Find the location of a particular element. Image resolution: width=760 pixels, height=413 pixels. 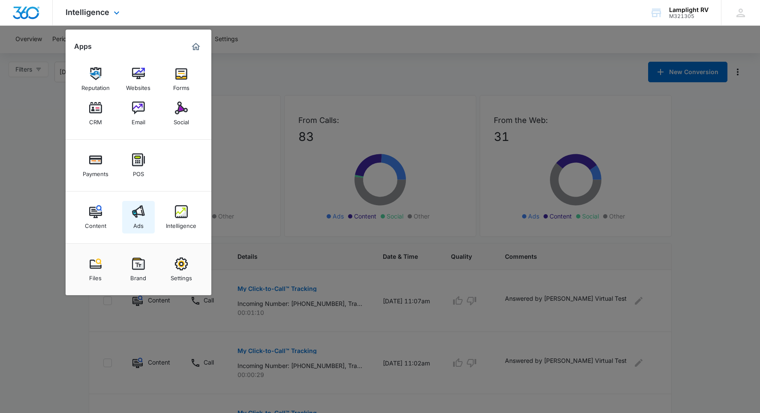

a: Settings is located at coordinates (181, 270).